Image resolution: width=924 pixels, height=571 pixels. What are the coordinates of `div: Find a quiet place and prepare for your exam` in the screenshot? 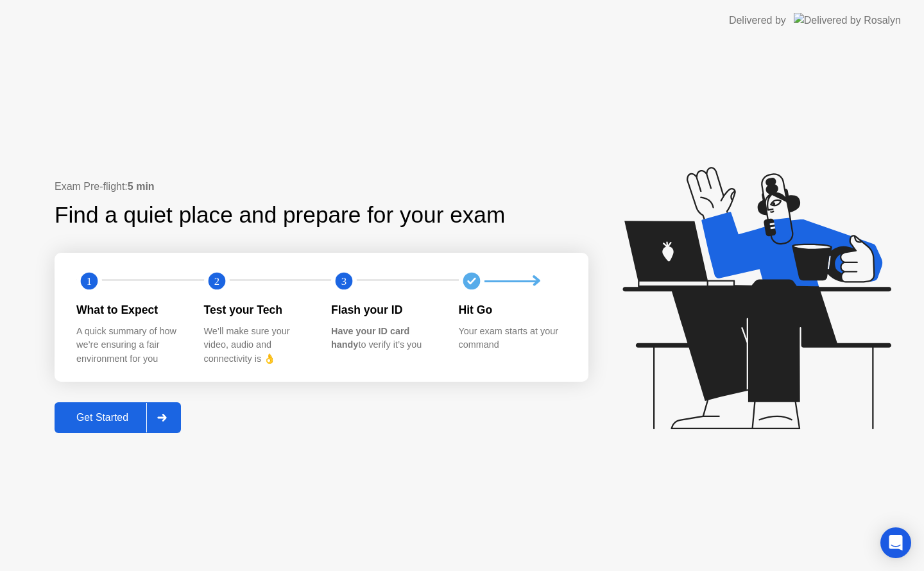 It's located at (281, 215).